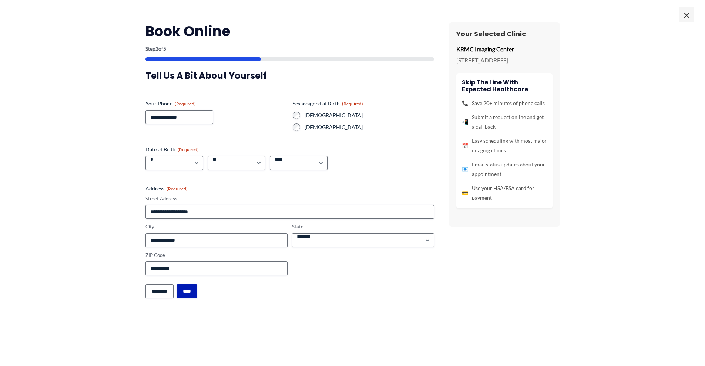 This screenshot has height=366, width=705. I want to click on li: Easy scheduling with most major imaging clinics, so click(505, 146).